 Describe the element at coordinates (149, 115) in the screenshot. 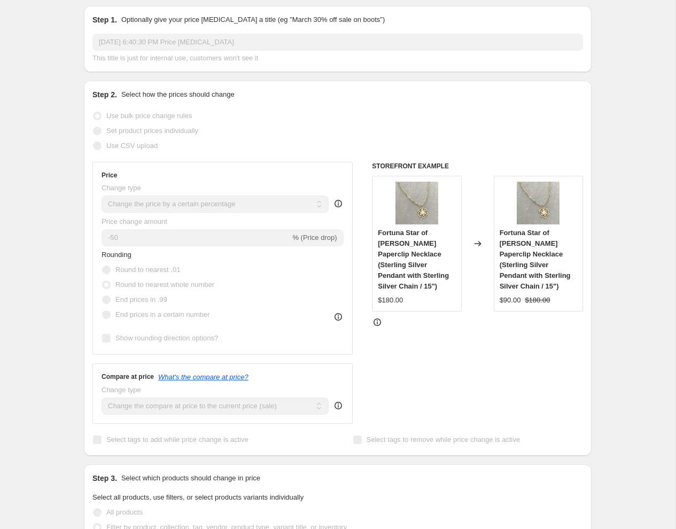

I see `span: Use bulk price change rules` at that location.